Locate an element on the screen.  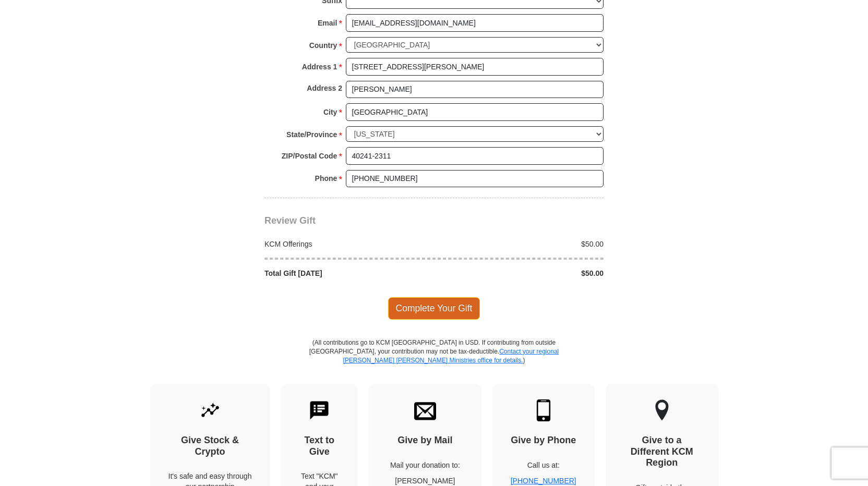
strong: City is located at coordinates (330, 112).